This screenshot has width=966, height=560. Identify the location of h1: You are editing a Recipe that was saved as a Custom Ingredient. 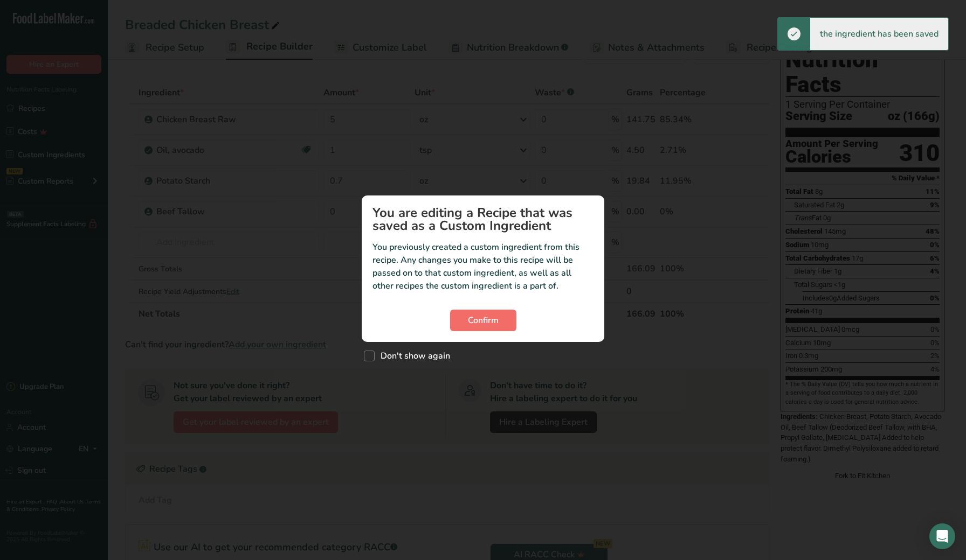
(483, 219).